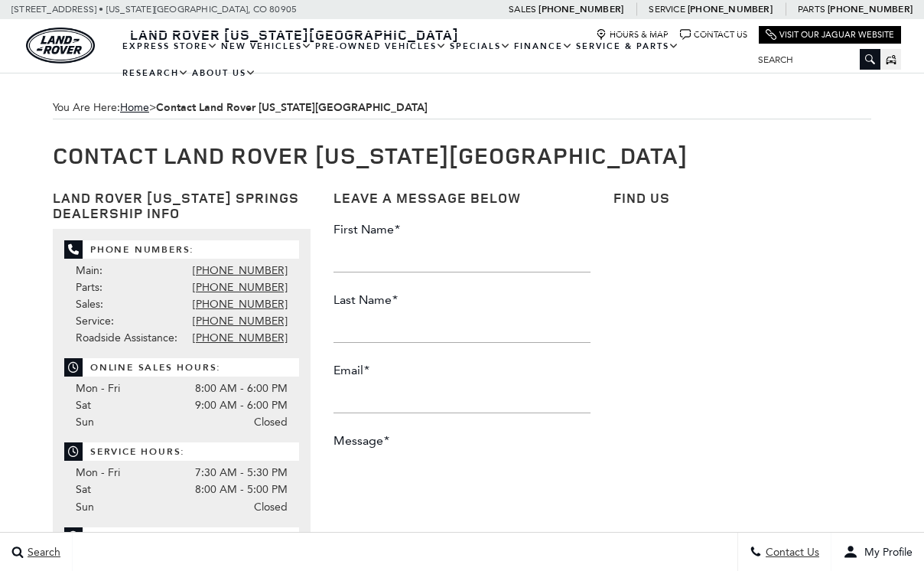 The height and width of the screenshot is (571, 924). What do you see at coordinates (60, 45) in the screenshot?
I see `img: Land Rover` at bounding box center [60, 45].